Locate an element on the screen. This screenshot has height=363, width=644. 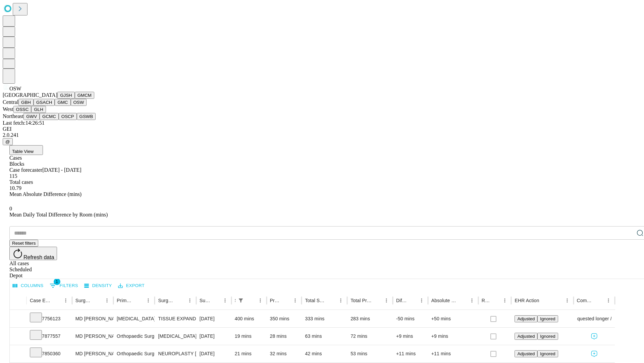
div: 72 mins is located at coordinates (370, 336).